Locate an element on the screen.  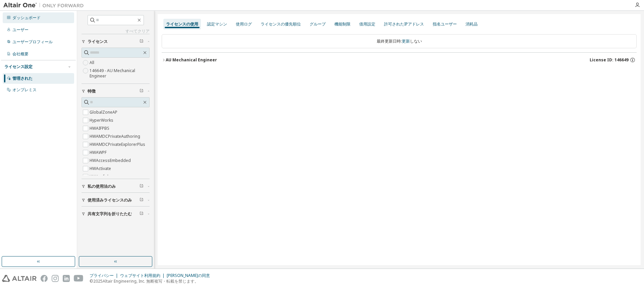
label: HWAWPF is located at coordinates (99, 153).